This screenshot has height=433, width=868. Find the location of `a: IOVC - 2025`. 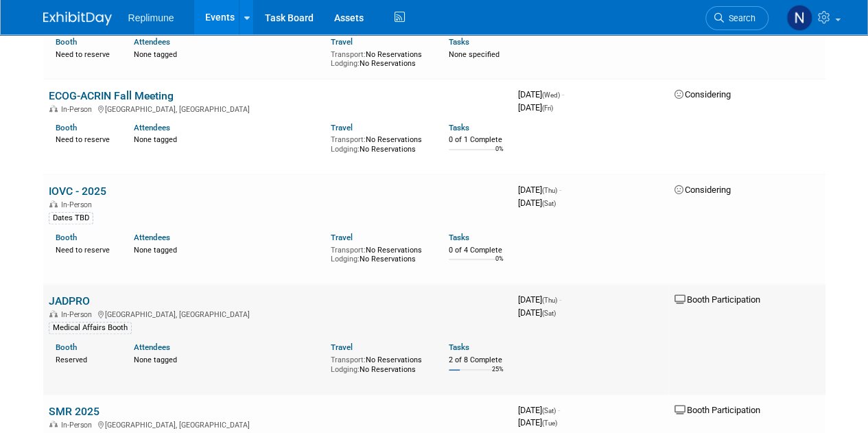

a: IOVC - 2025 is located at coordinates (77, 191).